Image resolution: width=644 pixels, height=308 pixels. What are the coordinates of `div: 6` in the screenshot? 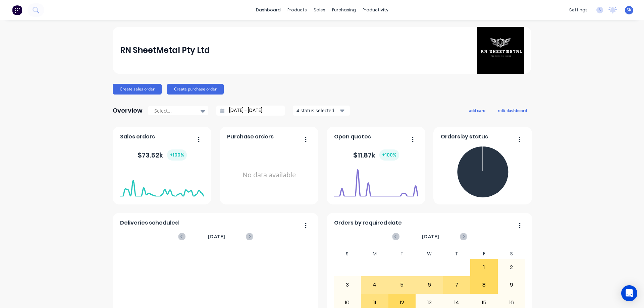 It's located at (429, 285).